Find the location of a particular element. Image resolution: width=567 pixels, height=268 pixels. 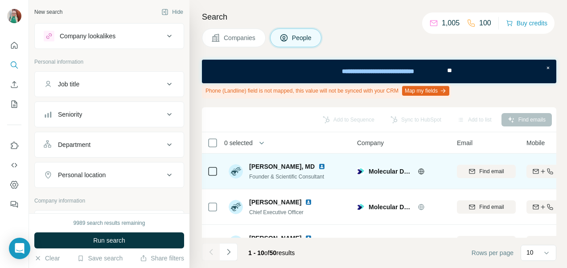

button: Department is located at coordinates (109, 145).